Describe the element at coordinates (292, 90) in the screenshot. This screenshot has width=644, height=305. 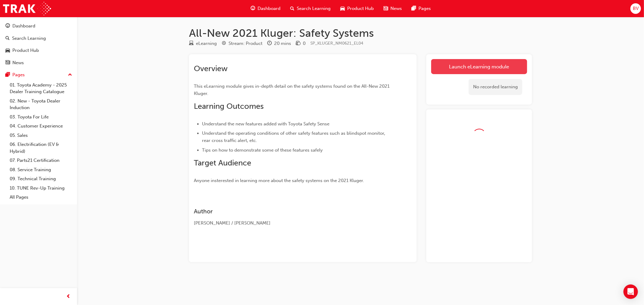
I see `span: This eLearning module gives in-depth detail on the safety systems found on the All-New 2021 Kluger.` at that location.